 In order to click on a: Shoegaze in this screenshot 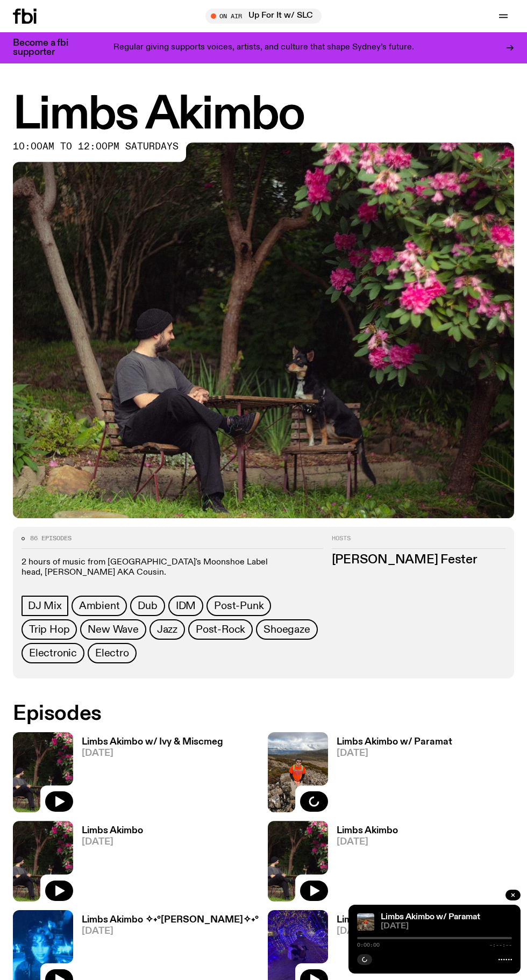, I will do `click(287, 630)`.